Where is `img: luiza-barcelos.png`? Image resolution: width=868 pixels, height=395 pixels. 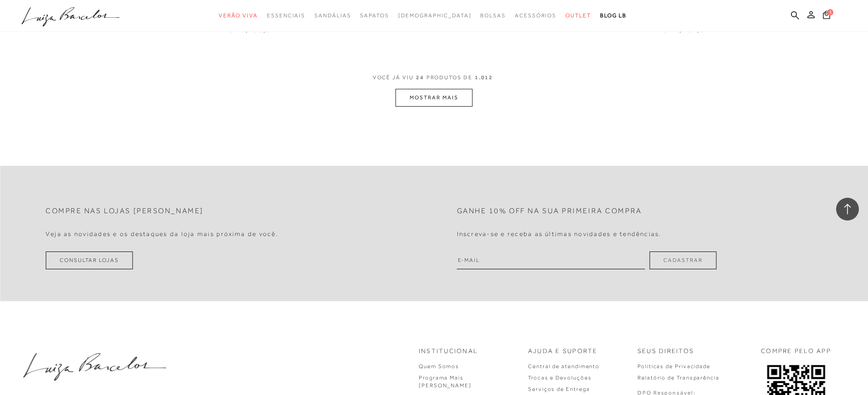 img: luiza-barcelos.png is located at coordinates (95, 366).